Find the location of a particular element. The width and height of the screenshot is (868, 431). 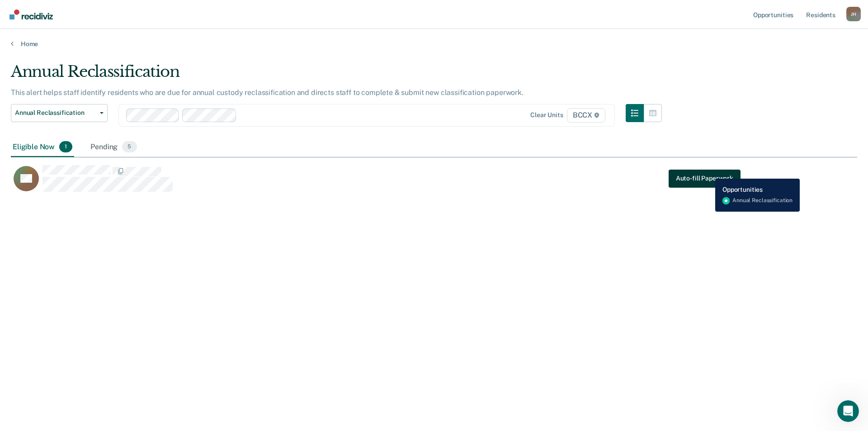

span: 5 is located at coordinates (129, 147).